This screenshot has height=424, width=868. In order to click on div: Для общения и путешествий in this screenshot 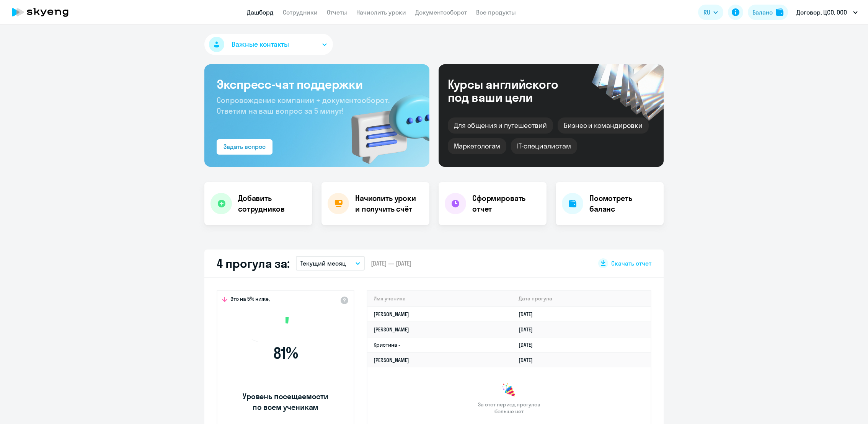, I will do `click(500, 126)`.